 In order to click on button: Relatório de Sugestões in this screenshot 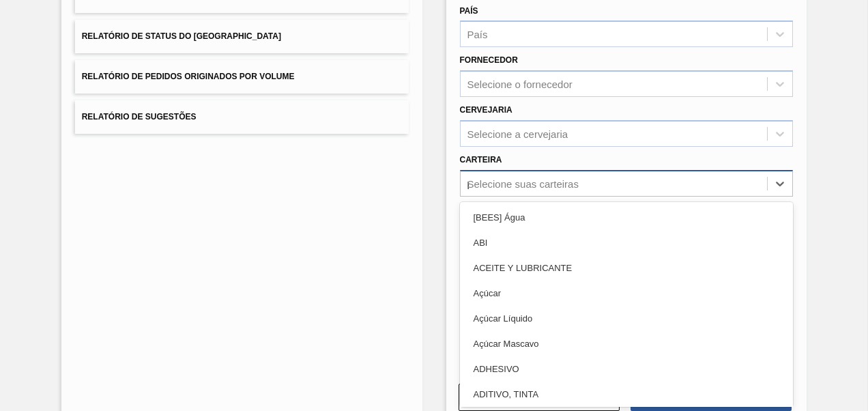, I will do `click(241, 117)`.